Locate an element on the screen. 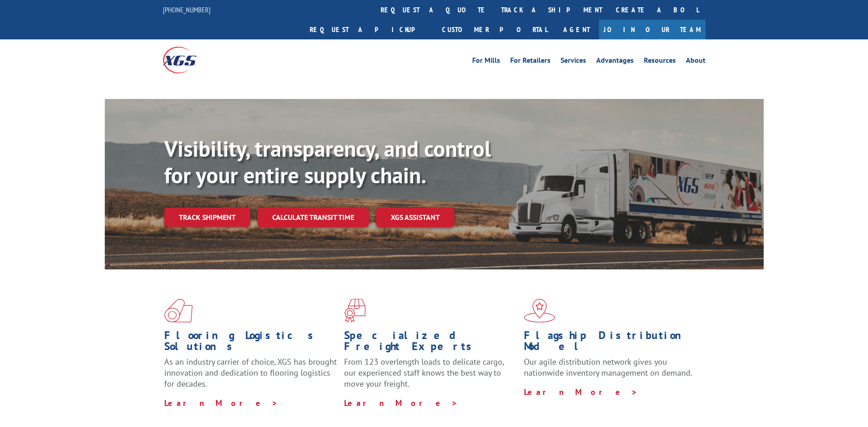  a: For Retailers is located at coordinates (531, 62).